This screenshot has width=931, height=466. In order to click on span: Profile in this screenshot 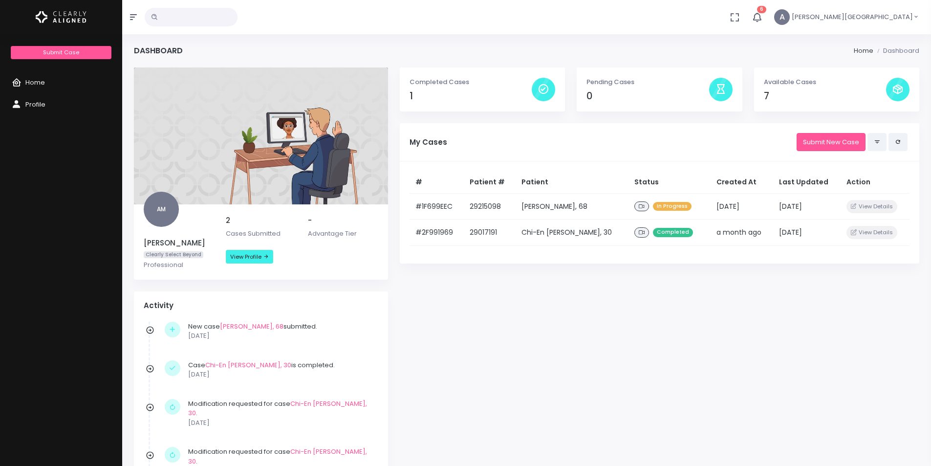, I will do `click(35, 104)`.